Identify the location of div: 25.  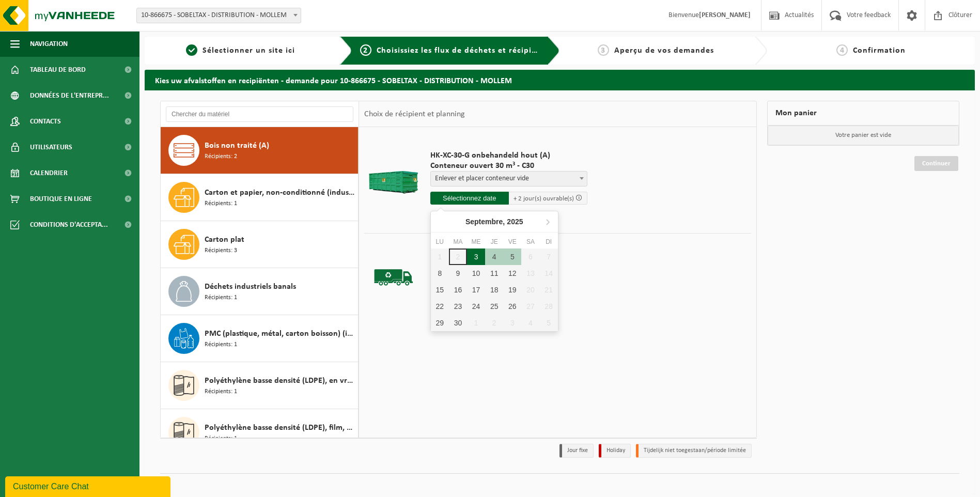
(494, 306).